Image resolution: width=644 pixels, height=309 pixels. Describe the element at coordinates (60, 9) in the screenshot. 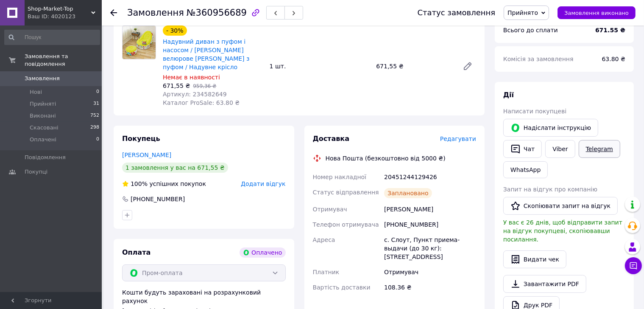

I see `span: Shop-Market-Top` at that location.